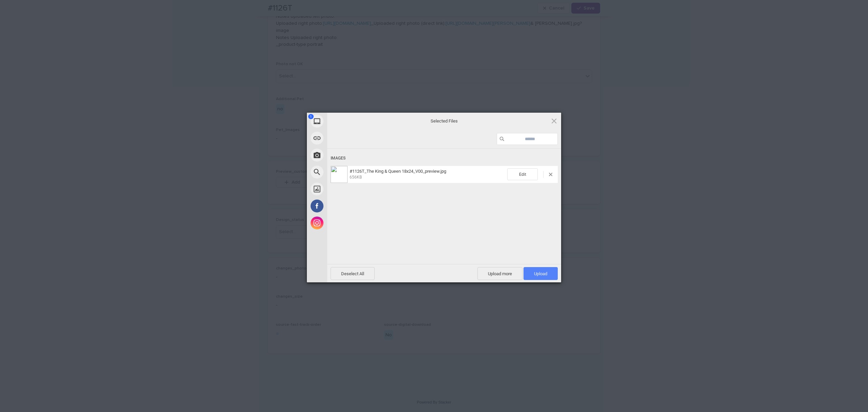 This screenshot has height=412, width=868. Describe the element at coordinates (311, 116) in the screenshot. I see `span: 1` at that location.